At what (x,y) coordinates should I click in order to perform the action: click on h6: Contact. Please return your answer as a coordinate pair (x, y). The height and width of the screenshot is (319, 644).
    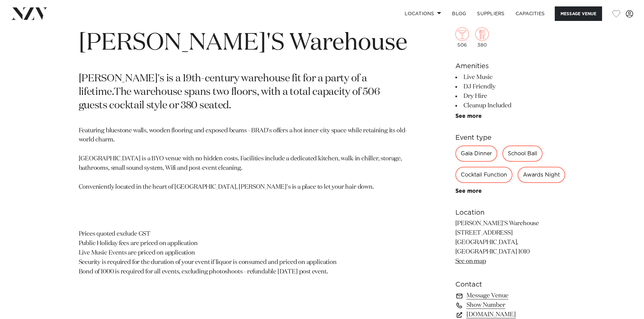
    Looking at the image, I should click on (510, 285).